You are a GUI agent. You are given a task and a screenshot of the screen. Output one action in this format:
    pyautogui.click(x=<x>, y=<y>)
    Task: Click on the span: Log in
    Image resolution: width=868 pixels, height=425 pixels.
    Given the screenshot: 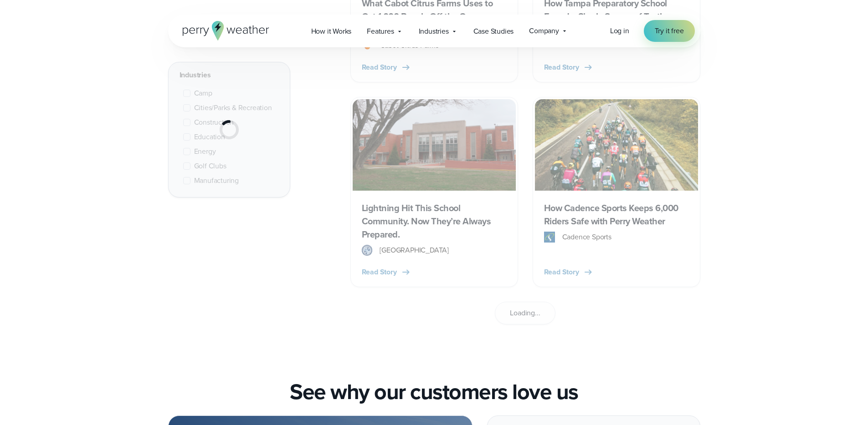 What is the action you would take?
    pyautogui.click(x=620, y=30)
    